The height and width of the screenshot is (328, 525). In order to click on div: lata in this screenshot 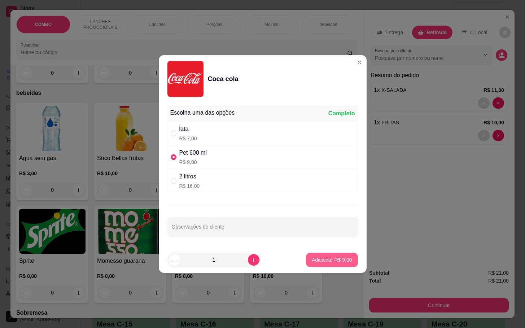, I will do `click(188, 129)`.